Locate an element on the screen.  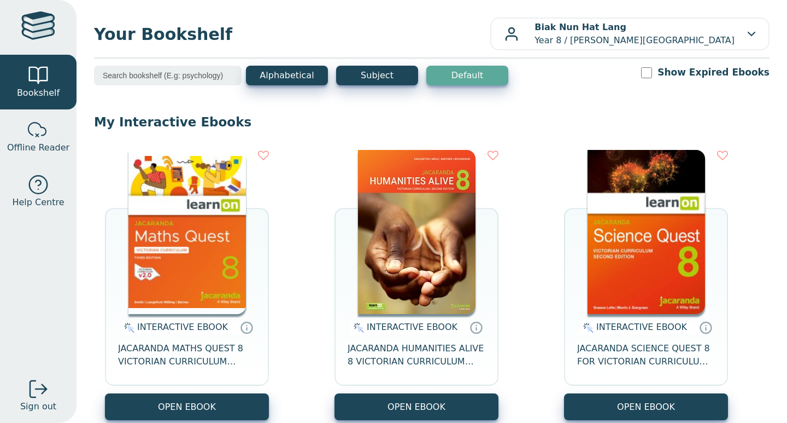
p: My Interactive Ebooks is located at coordinates (432, 122).